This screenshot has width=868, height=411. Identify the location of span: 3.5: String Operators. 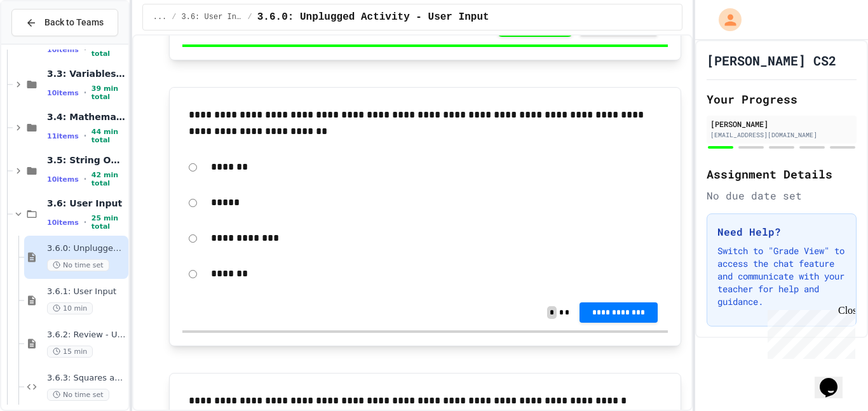
(87, 160).